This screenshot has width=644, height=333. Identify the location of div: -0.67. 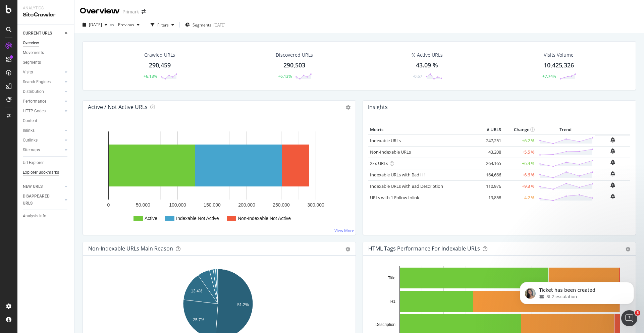
(418, 76).